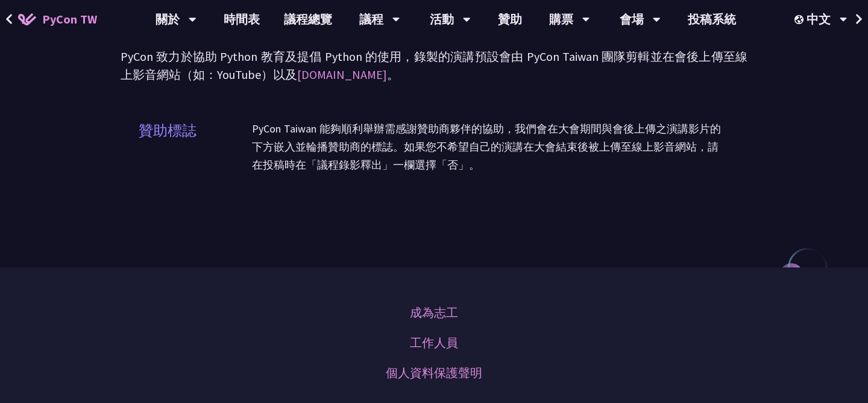 This screenshot has height=403, width=868. Describe the element at coordinates (491, 147) in the screenshot. I see `p: PyCon Taiwan 能夠順利舉辦需感謝贊助商夥伴的協助，我們會在大會期間與會後上傳之演講影片的下方嵌入並輪播贊助商的標誌。如果您不希望自己的演講在大會結束後被上傳至線上影音網站，請在投稿時...` at that location.